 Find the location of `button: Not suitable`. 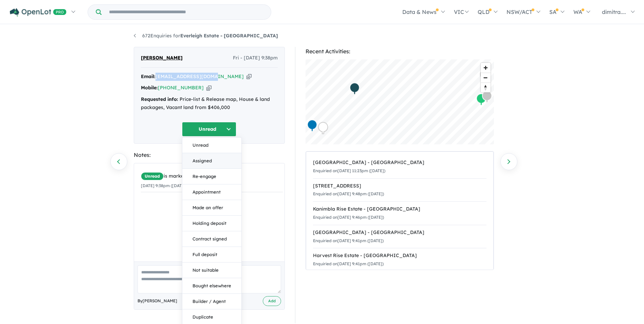

button: Not suitable is located at coordinates (212, 271).